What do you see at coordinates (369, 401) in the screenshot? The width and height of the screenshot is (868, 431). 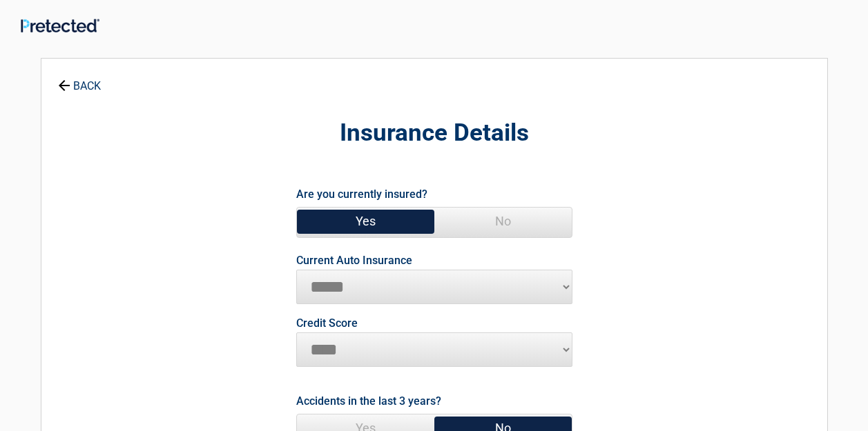 I see `label: Accidents in the last 3 years?` at bounding box center [369, 401].